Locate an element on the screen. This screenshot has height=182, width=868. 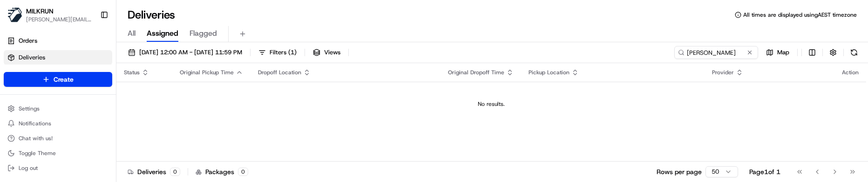
button: Views is located at coordinates (327, 52).